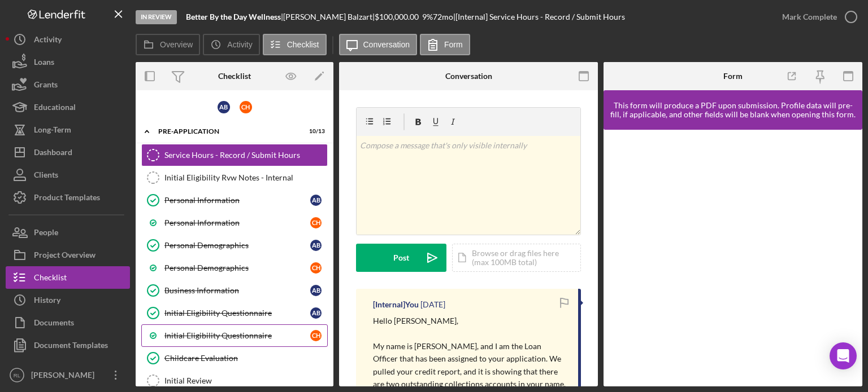 This screenshot has width=868, height=392. What do you see at coordinates (168, 45) in the screenshot?
I see `button: Overview` at bounding box center [168, 45].